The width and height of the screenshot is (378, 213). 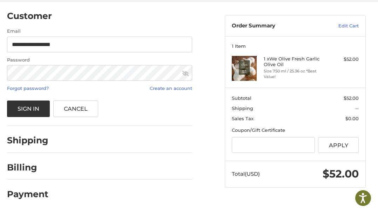 What do you see at coordinates (100, 60) in the screenshot?
I see `label: Password` at bounding box center [100, 60].